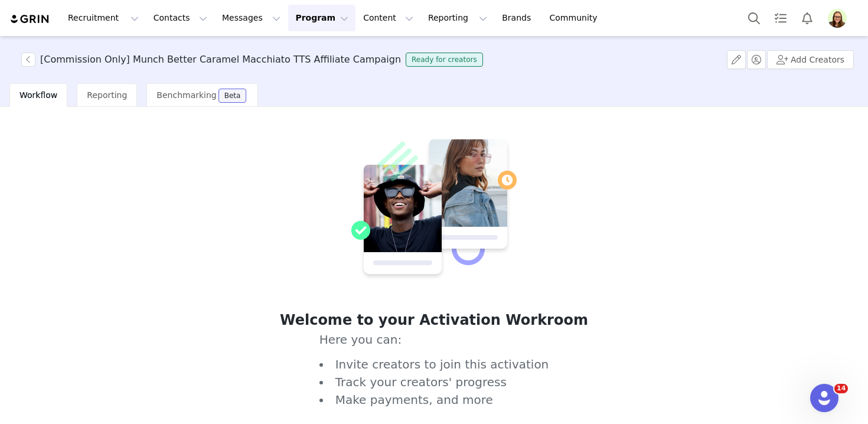 The width and height of the screenshot is (868, 424). I want to click on a: Brands, so click(518, 18).